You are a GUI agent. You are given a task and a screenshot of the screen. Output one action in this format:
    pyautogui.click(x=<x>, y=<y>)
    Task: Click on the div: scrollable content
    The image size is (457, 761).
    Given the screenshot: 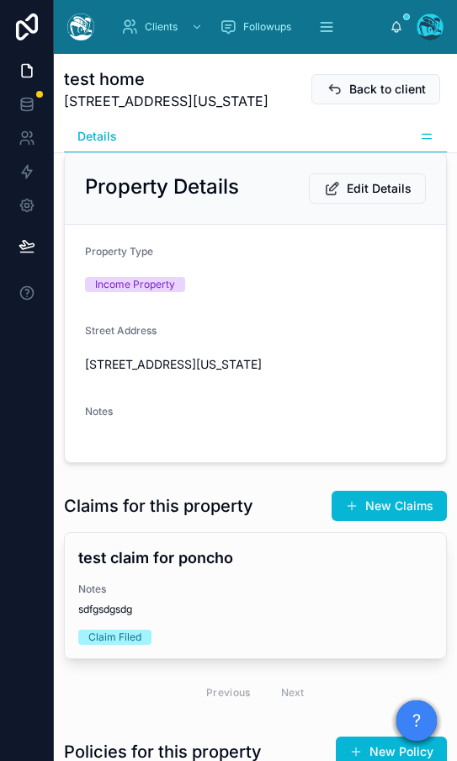 What is the action you would take?
    pyautogui.click(x=248, y=27)
    